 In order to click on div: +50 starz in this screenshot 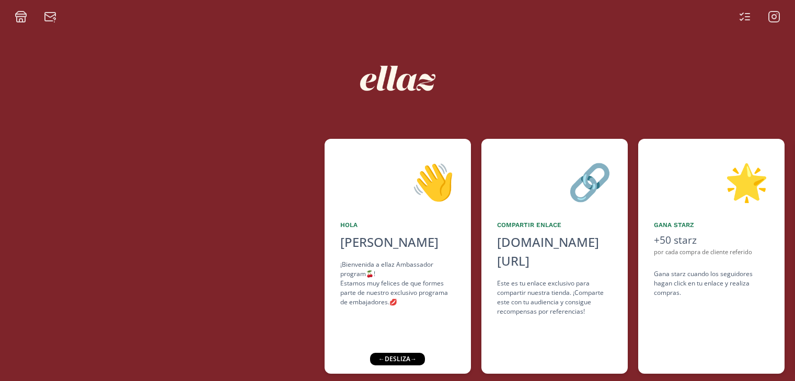, I will do `click(711, 240)`.